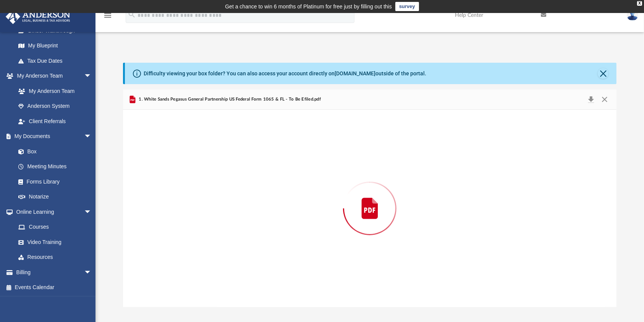 The width and height of the screenshot is (644, 322). Describe the element at coordinates (55, 227) in the screenshot. I see `a: Courses` at that location.